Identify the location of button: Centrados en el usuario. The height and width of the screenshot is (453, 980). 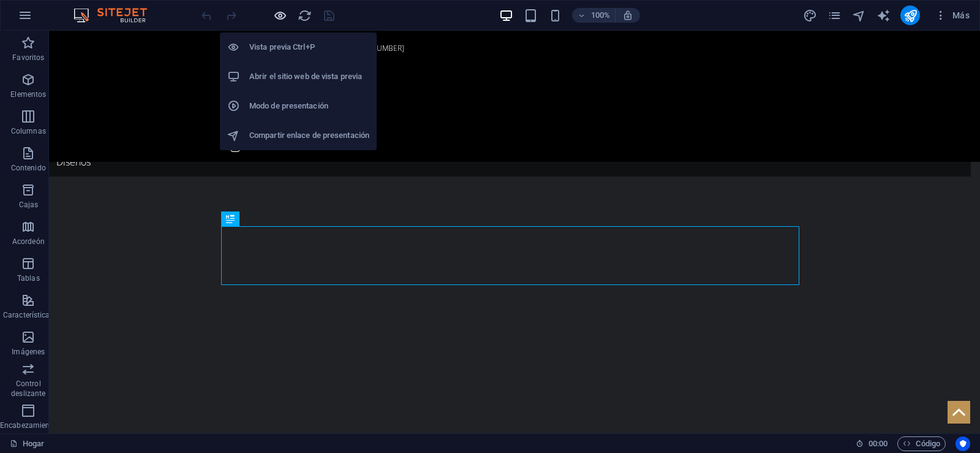
(963, 444).